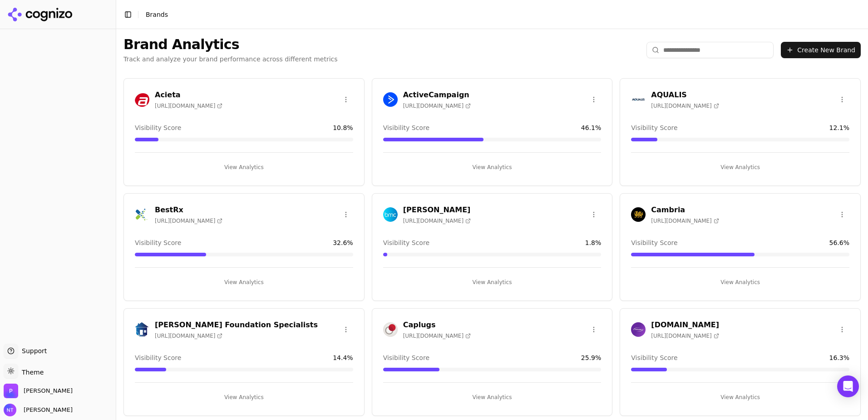 The width and height of the screenshot is (868, 420). What do you see at coordinates (157, 15) in the screenshot?
I see `nav: breadcrumb` at bounding box center [157, 15].